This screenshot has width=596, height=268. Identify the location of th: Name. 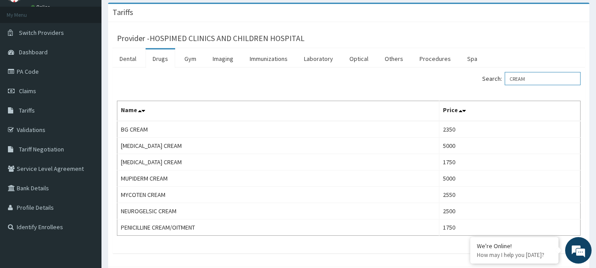
(279, 111).